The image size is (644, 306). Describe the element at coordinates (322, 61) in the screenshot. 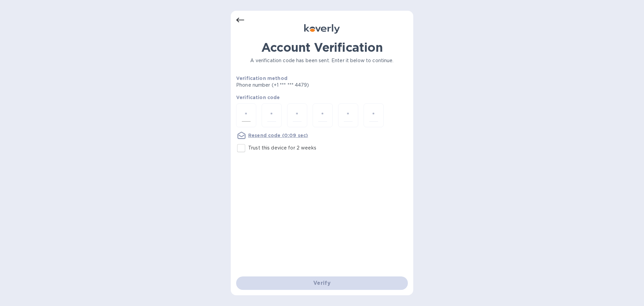

I see `p: A verification code has been sent. Enter it below to continue.` at that location.